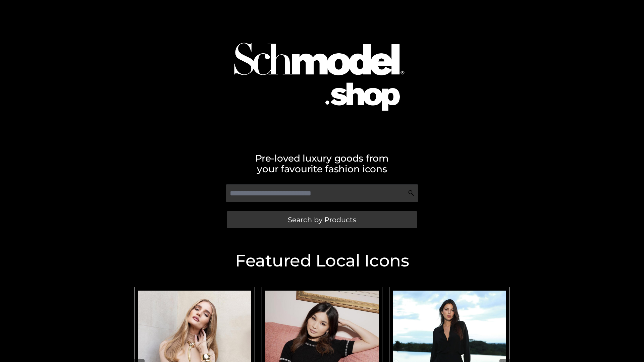  What do you see at coordinates (322, 164) in the screenshot?
I see `h2: Pre-loved luxury goods from your favourite fashion icons` at bounding box center [322, 164].